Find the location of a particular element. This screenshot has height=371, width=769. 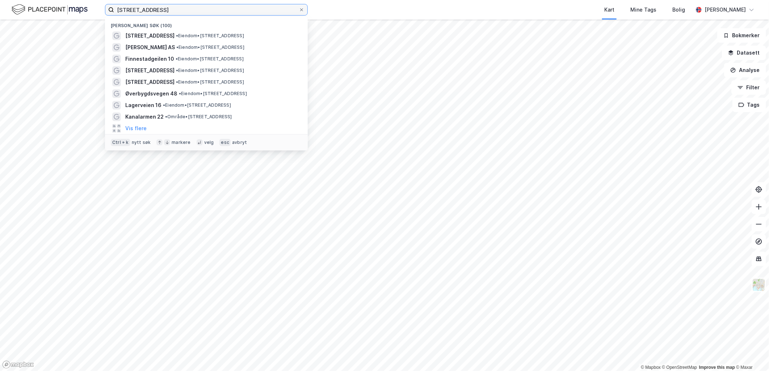

div: Kart is located at coordinates (609, 10).